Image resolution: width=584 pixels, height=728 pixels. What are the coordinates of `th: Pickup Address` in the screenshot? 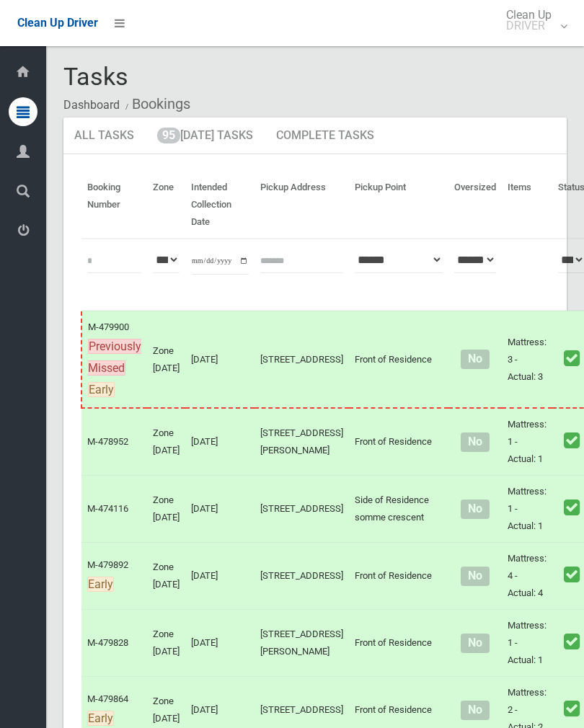 It's located at (301, 205).